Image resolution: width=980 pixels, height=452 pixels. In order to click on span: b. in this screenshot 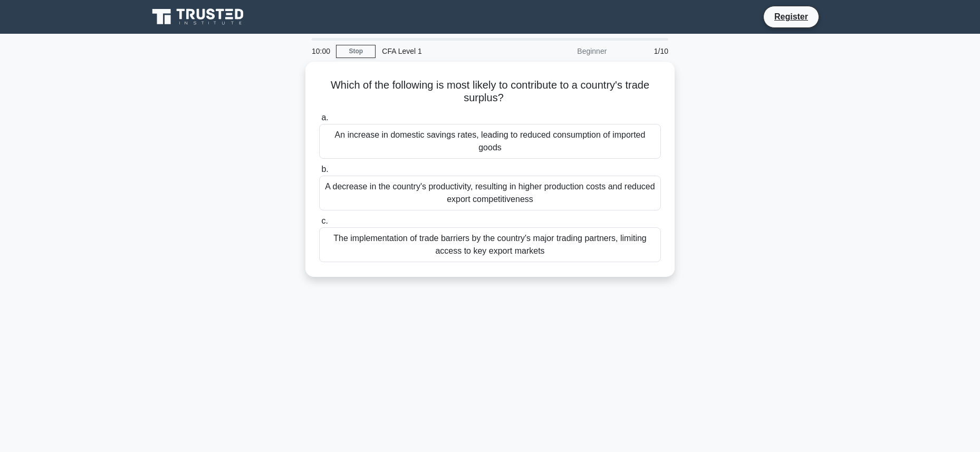, I will do `click(325, 169)`.